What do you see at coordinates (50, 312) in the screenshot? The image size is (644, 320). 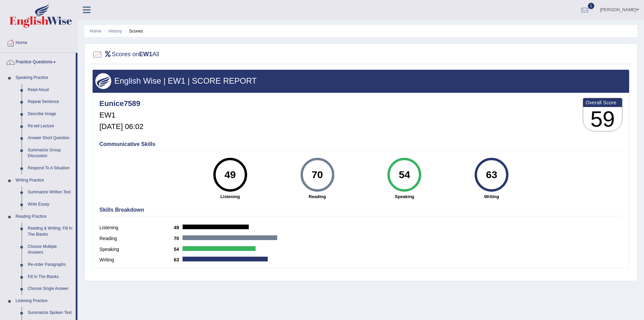 I see `a: Summarize Spoken Text` at bounding box center [50, 312].